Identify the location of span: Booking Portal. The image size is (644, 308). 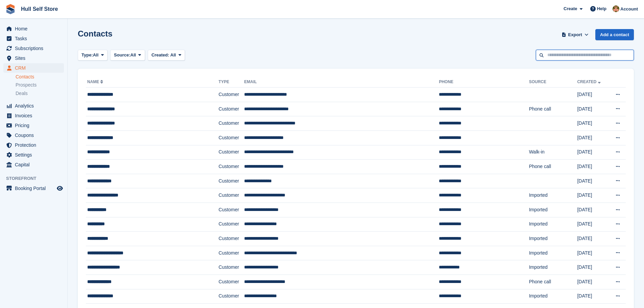
(35, 188).